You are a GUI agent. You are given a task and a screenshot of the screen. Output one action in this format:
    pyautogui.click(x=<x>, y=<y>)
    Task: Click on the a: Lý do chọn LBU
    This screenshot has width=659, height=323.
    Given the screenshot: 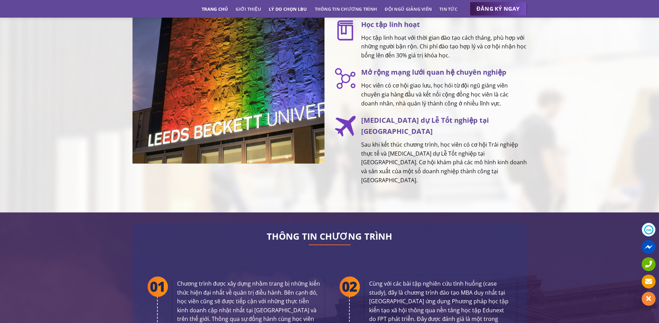 What is the action you would take?
    pyautogui.click(x=288, y=9)
    